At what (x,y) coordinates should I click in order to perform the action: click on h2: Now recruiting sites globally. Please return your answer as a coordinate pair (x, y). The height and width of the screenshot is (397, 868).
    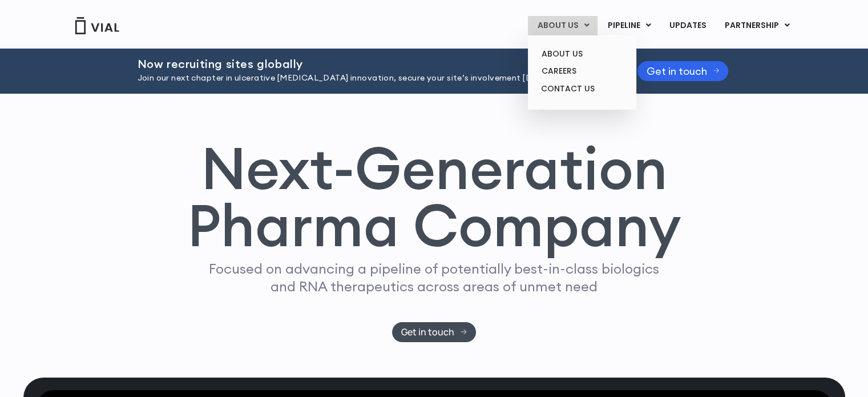
    Looking at the image, I should click on (373, 64).